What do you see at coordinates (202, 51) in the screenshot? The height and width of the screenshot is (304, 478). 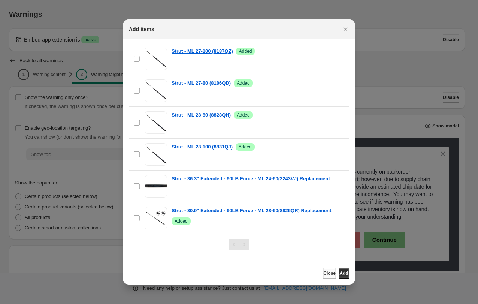 I see `a: Strut - ML 27-100 (8187QZ)` at bounding box center [202, 51].